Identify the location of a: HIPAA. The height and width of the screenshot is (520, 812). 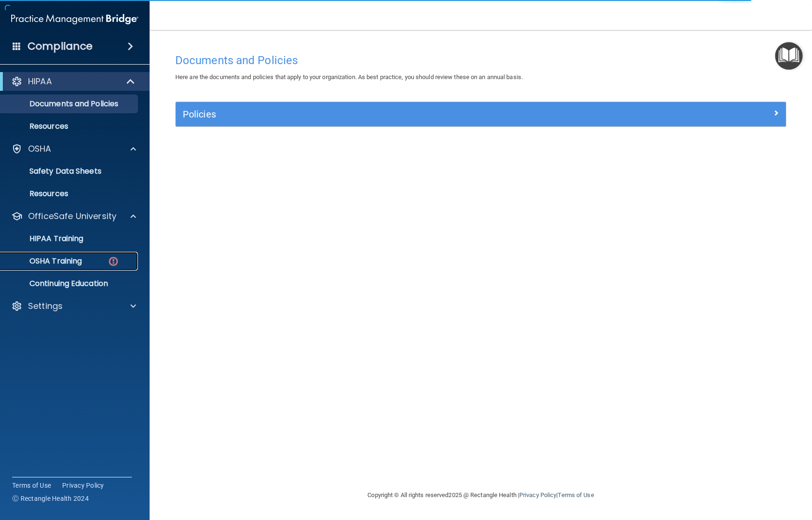
(73, 82).